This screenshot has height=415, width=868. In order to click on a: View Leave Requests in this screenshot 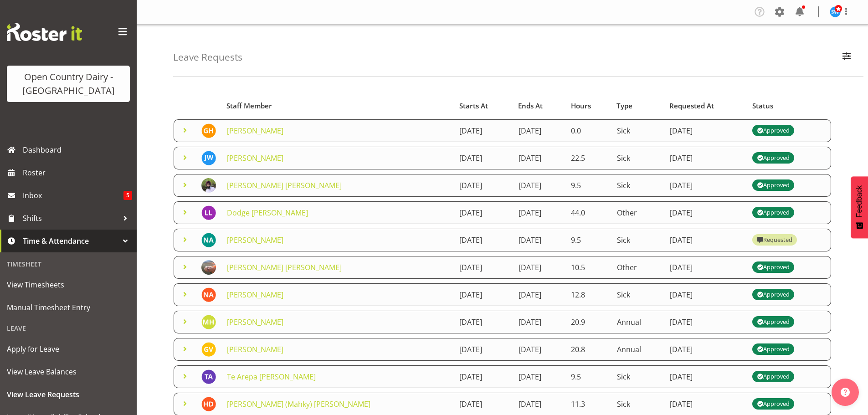, I will do `click(68, 394)`.